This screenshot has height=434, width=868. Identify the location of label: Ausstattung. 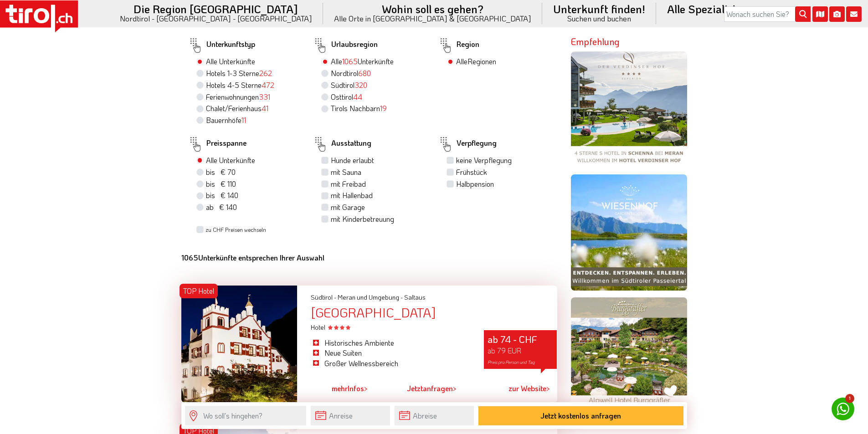
(342, 145).